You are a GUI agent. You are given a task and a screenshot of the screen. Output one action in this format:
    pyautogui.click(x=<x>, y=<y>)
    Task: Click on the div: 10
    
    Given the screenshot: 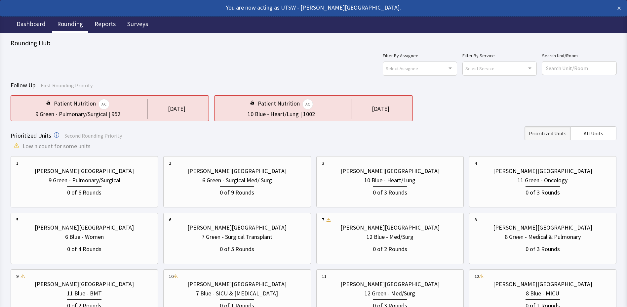 What is the action you would take?
    pyautogui.click(x=171, y=276)
    